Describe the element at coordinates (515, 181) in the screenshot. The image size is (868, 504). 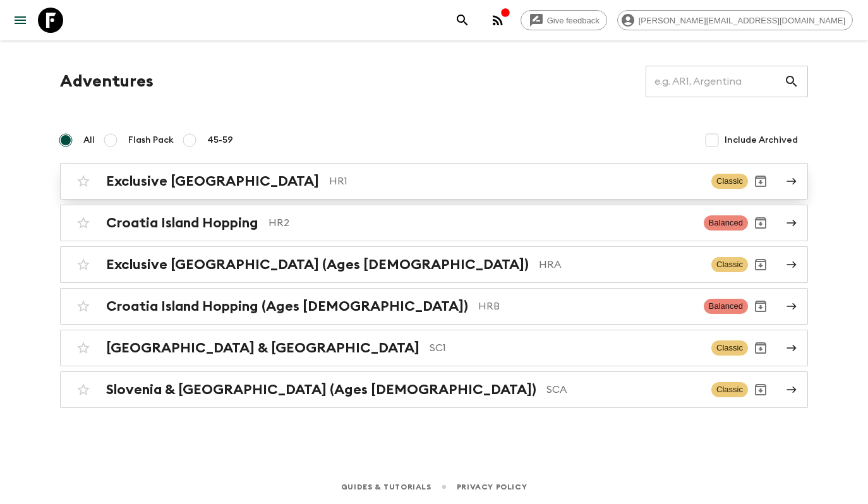
I see `p: HR1` at that location.